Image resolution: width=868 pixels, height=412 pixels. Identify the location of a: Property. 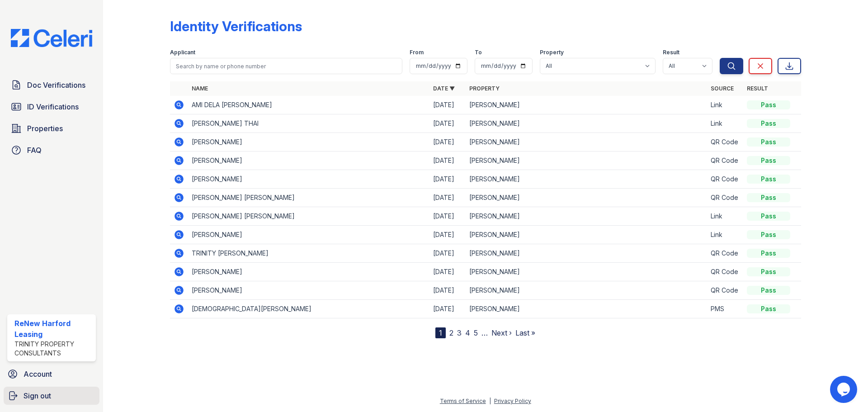
(484, 88).